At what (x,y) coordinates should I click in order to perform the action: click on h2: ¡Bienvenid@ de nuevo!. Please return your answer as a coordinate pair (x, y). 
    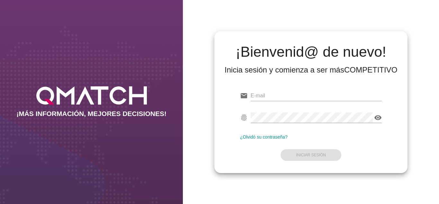
    Looking at the image, I should click on (311, 52).